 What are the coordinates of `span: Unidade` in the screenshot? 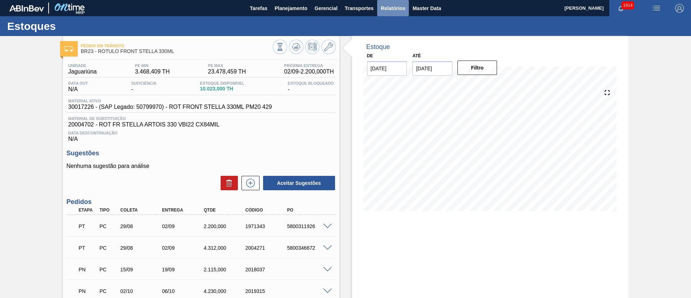 It's located at (82, 66).